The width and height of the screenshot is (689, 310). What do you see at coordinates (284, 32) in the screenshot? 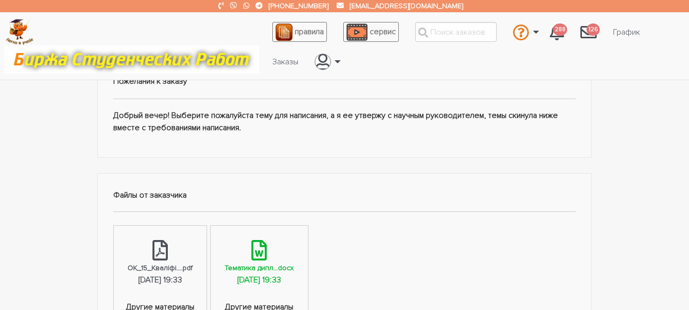
I see `img: agreement_icon-feca34a61ba7f3d1581b08bc946b2ec1ccb426f67415f344566775c155b7f62c.png` at bounding box center [284, 32].